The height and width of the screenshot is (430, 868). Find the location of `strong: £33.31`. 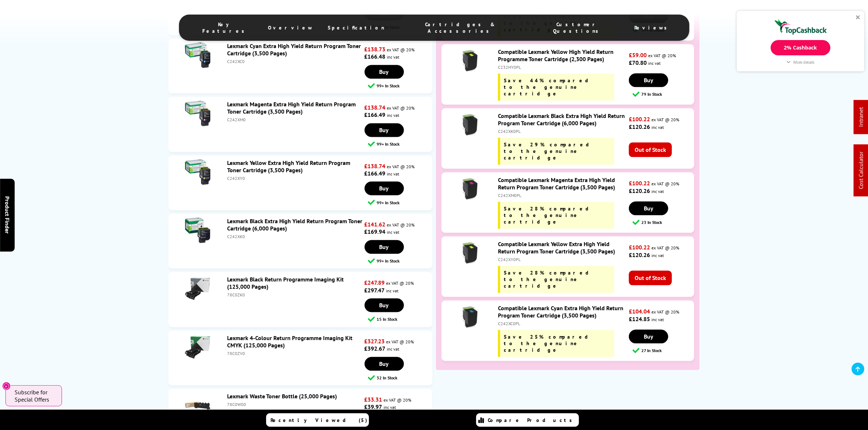

strong: £33.31 is located at coordinates (373, 400).